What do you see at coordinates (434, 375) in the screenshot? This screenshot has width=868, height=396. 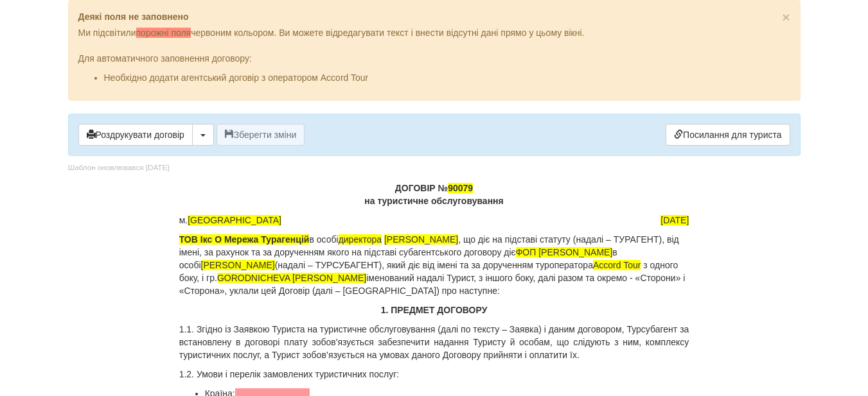 I see `p: 1.2. Умови і перелік замовлених туристичних послуг:` at bounding box center [434, 375].